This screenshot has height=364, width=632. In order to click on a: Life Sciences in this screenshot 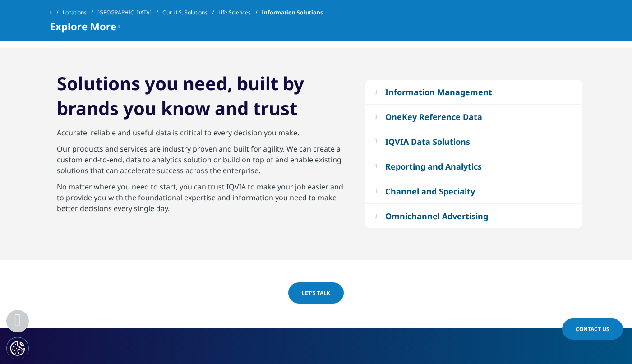, I will do `click(240, 13)`.